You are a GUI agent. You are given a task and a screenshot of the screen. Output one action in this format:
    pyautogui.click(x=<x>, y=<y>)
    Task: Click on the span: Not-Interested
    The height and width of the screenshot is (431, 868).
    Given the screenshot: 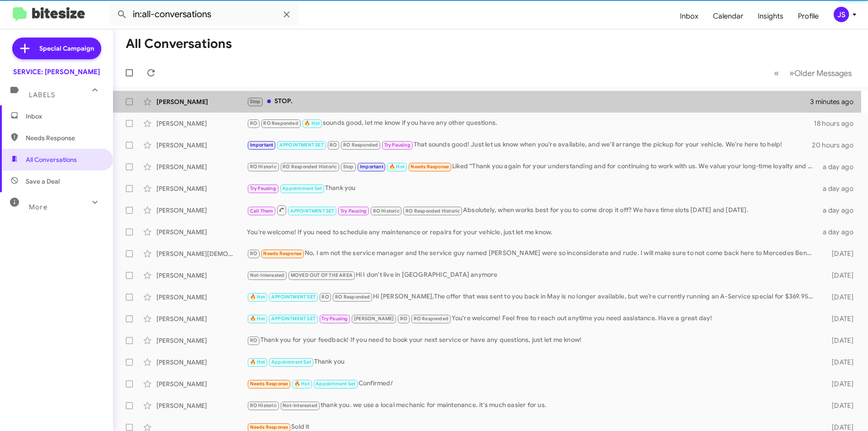 What is the action you would take?
    pyautogui.click(x=267, y=275)
    